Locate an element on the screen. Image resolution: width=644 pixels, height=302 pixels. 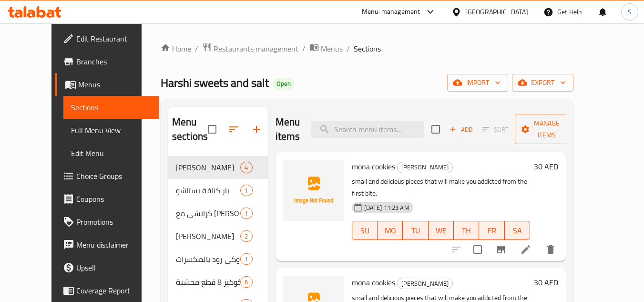
span: S is located at coordinates (630, 12).